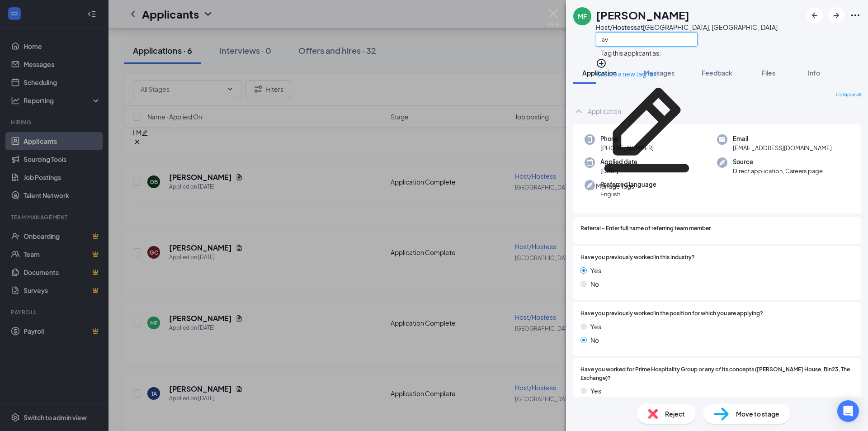  Describe the element at coordinates (777, 162) in the screenshot. I see `span: Source` at that location.